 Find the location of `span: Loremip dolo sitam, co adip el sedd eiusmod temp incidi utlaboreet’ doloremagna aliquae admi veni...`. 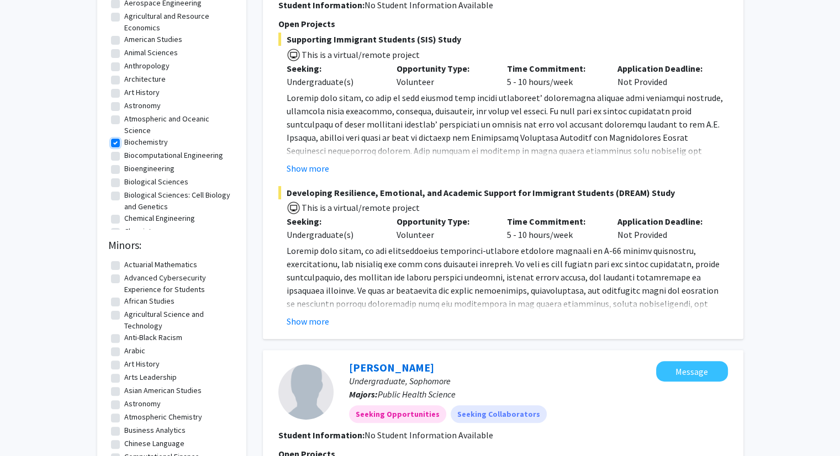

span: Loremip dolo sitam, co adip el sedd eiusmod temp incidi utlaboreet’ doloremagna aliquae admi veni... is located at coordinates (505, 157).